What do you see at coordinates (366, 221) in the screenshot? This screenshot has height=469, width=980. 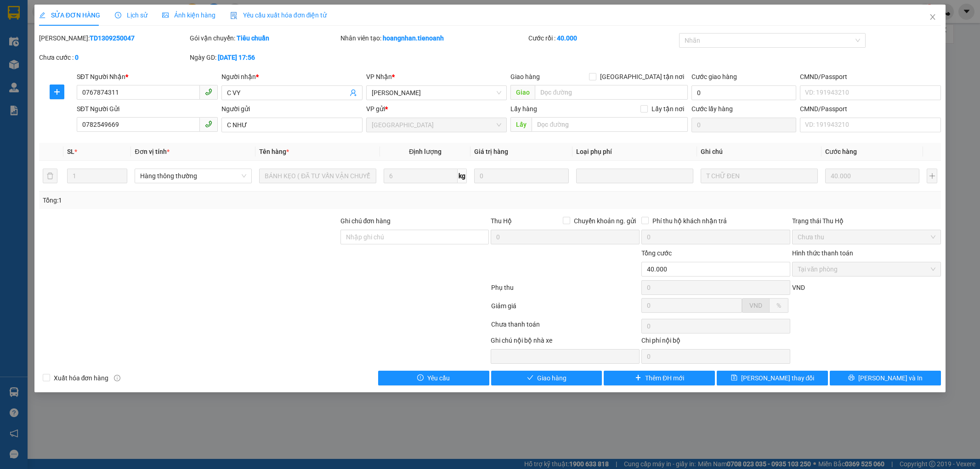 I see `label: Ghi chú đơn hàng` at bounding box center [366, 221].